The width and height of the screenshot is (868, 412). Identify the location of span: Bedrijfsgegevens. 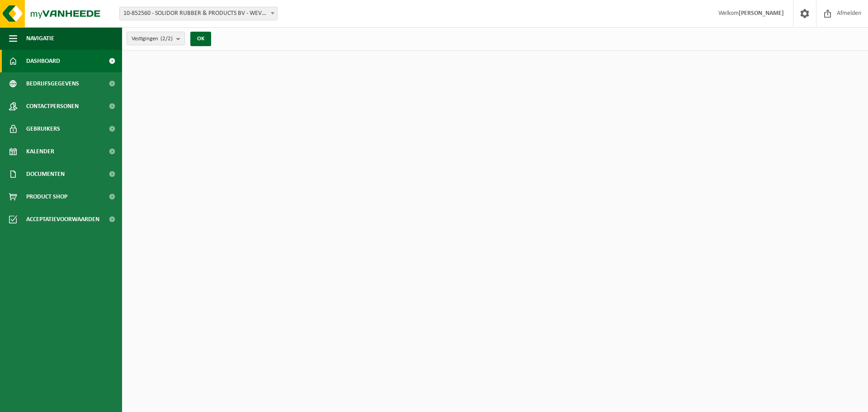
(53, 83).